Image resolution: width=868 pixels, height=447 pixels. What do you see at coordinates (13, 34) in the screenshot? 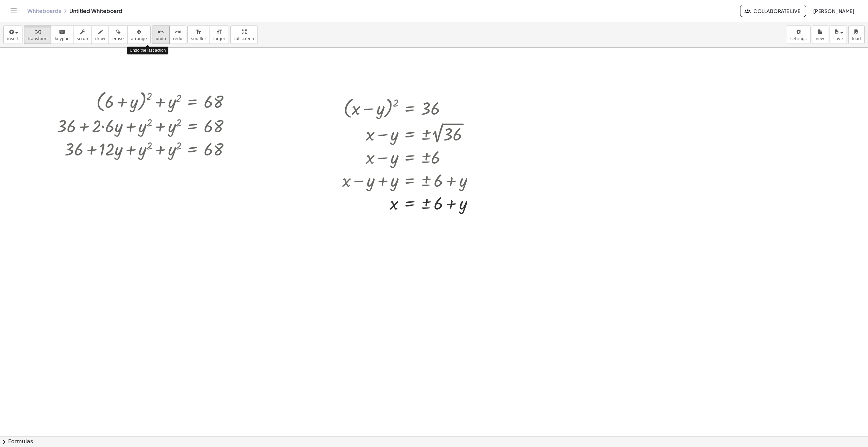
I see `button: insert` at bounding box center [13, 34].